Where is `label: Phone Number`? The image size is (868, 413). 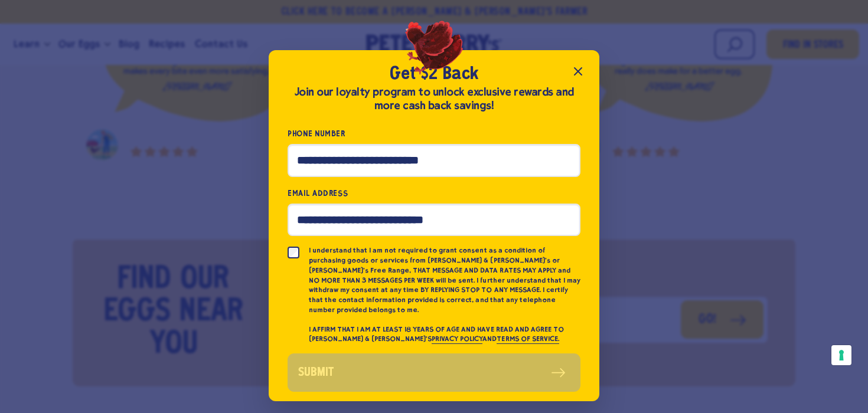 label: Phone Number is located at coordinates (434, 133).